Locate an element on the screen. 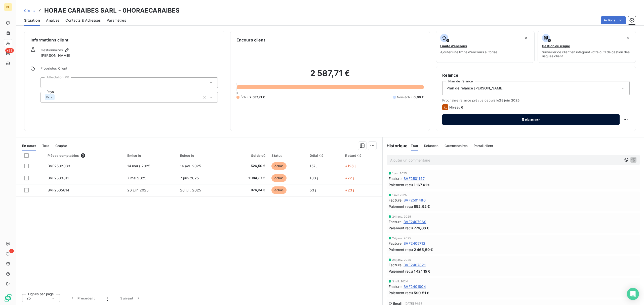  span: 526,50 € is located at coordinates (248, 166).